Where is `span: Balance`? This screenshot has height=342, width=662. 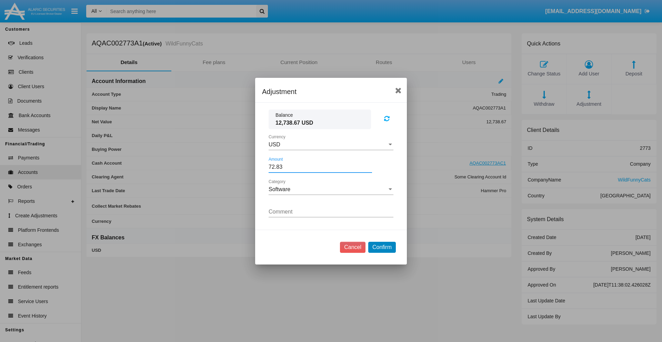
span: Balance is located at coordinates (320, 115).